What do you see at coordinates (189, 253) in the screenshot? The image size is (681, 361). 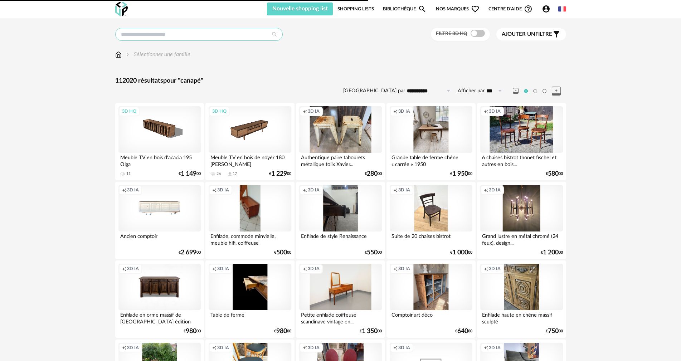 I see `span: 2 699` at bounding box center [189, 253].